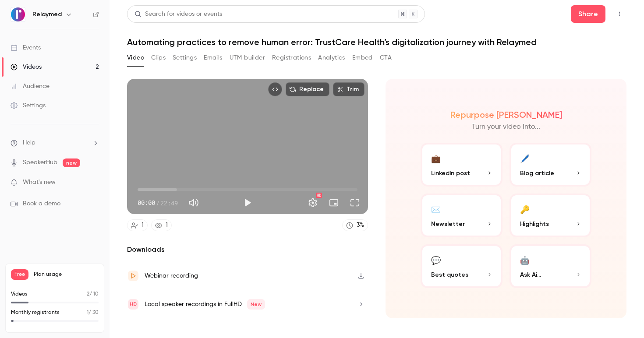 This screenshot has height=338, width=644. I want to click on button: Clips, so click(158, 58).